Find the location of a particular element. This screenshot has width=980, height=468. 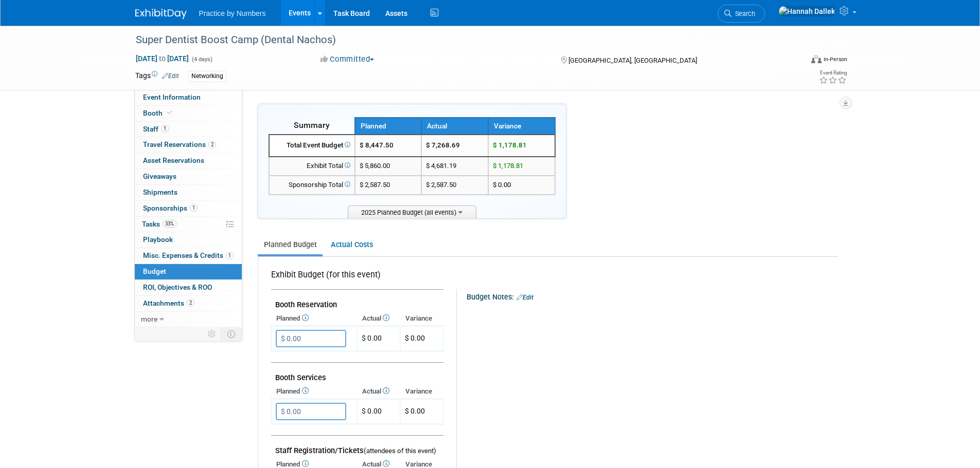

a: Booth is located at coordinates (188, 114).